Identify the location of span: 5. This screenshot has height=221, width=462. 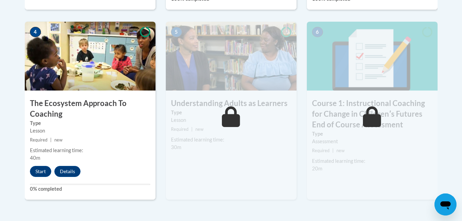
(177, 32).